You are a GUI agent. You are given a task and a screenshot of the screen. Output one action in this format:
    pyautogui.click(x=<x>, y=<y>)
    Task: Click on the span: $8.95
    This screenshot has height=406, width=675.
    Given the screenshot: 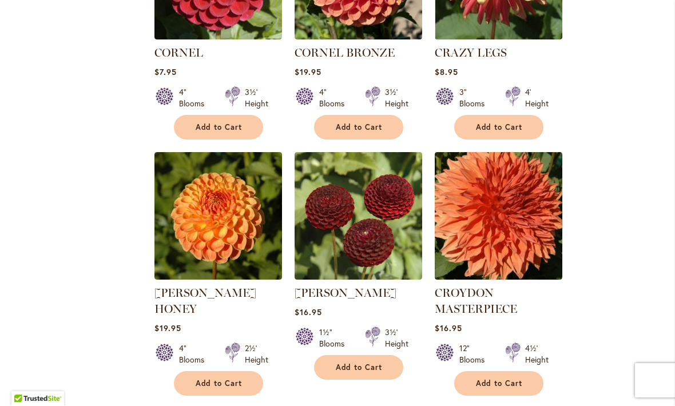 What is the action you would take?
    pyautogui.click(x=446, y=72)
    